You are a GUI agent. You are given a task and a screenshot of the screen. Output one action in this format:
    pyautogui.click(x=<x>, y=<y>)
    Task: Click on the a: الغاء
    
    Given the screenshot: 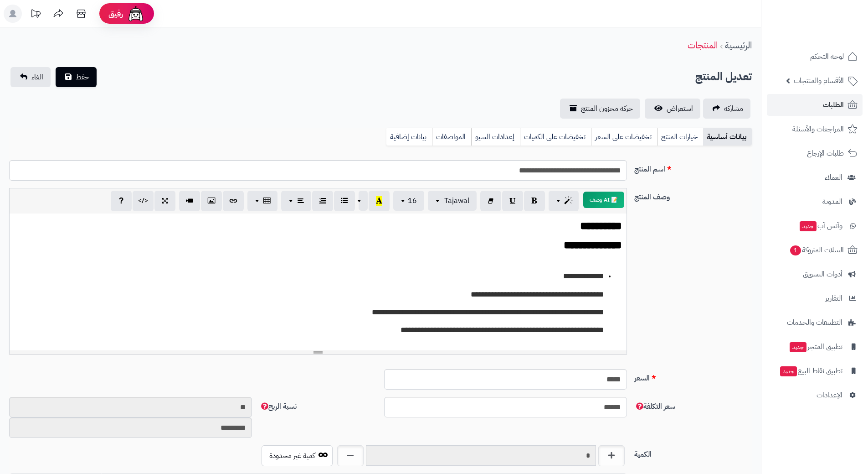 What is the action you would take?
    pyautogui.click(x=30, y=77)
    